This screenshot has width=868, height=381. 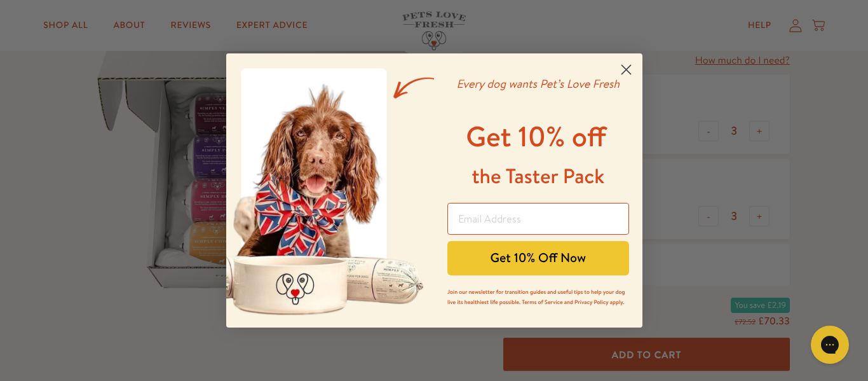 I want to click on img: a400ef88-77f9-4908-94a9-4c138221a682.jpeg, so click(x=331, y=190).